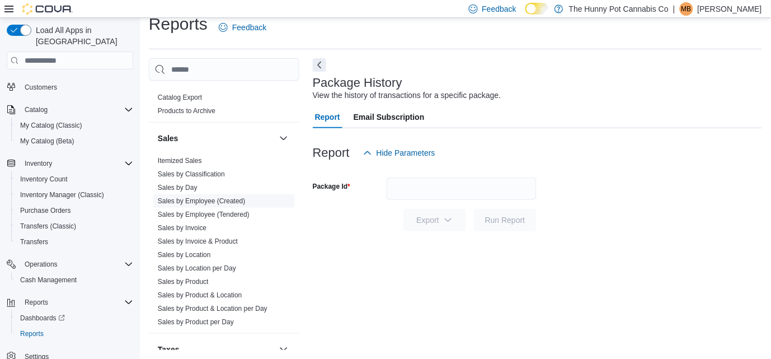 This screenshot has width=771, height=359. Describe the element at coordinates (74, 141) in the screenshot. I see `button: My Catalog (Beta)` at that location.